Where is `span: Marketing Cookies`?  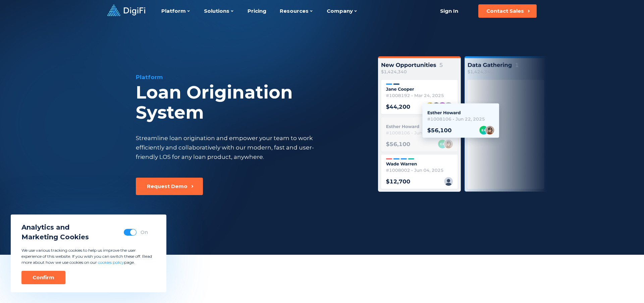 span: Marketing Cookies is located at coordinates (55, 237).